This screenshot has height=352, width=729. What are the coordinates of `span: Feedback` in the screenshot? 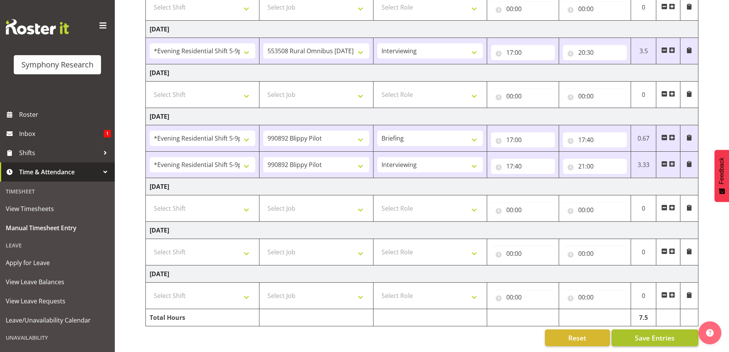 It's located at (722, 171).